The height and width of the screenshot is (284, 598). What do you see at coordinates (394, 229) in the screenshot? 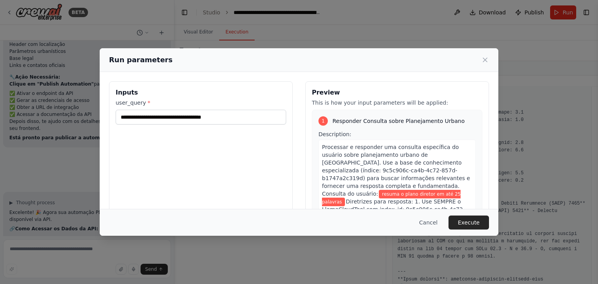
I see `span: Diretrizes para resposta: 1. Use SEMPRE o LlamaCloudTool com index_id: 9c5c906c-ca4b-4c72-857d-b1...` at bounding box center [394, 229].